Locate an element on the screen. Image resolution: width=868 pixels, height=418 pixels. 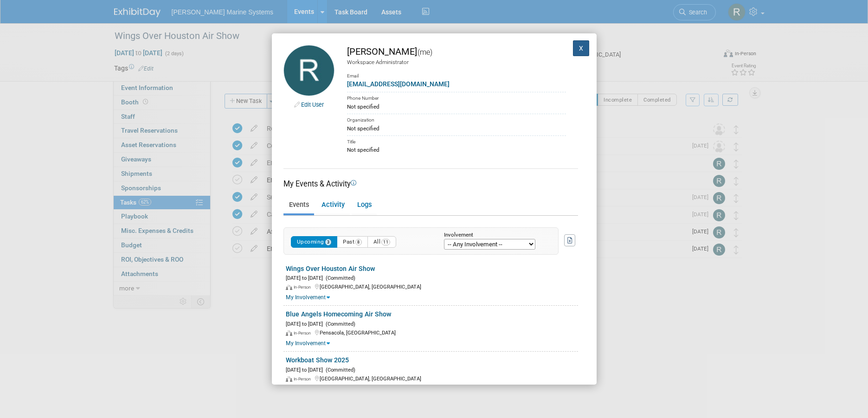
a: Workboat Show 2025 is located at coordinates (317, 360).